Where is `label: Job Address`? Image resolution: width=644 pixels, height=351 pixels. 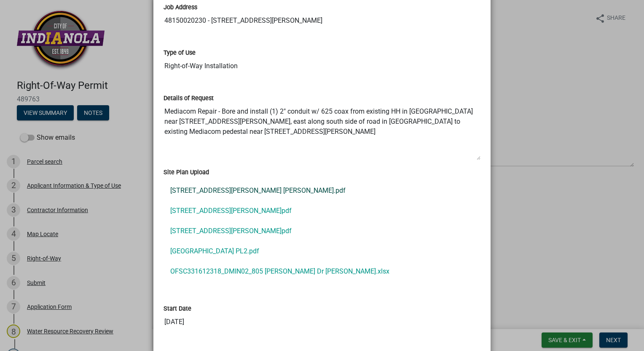
label: Job Address is located at coordinates (181, 7).